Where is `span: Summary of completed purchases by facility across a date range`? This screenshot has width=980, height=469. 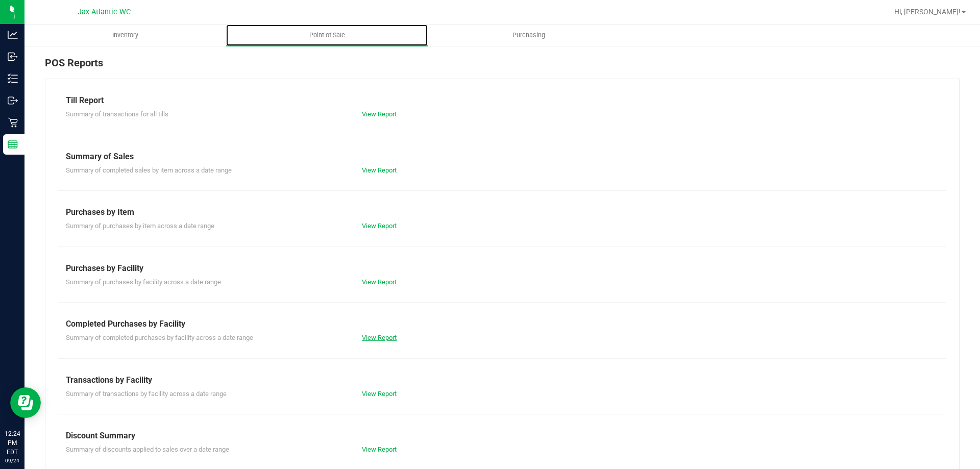 span: Summary of completed purchases by facility across a date range is located at coordinates (159, 338).